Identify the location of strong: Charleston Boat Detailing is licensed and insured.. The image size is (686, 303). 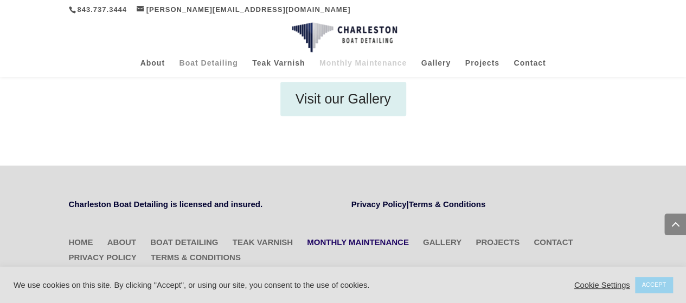
(166, 204).